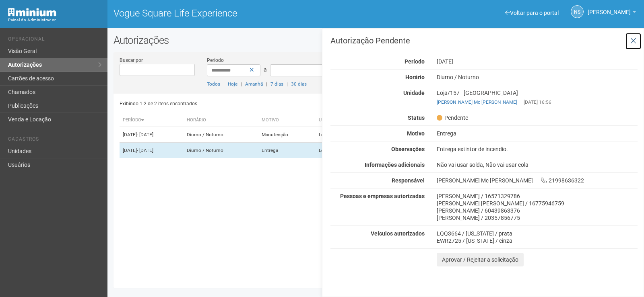 Image resolution: width=644 pixels, height=297 pixels. What do you see at coordinates (337, 150) in the screenshot?
I see `td: Loja/157` at bounding box center [337, 150].